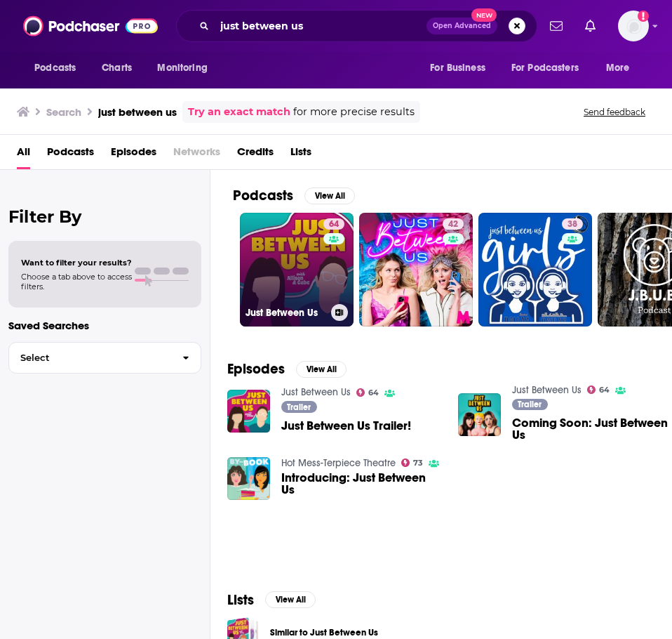 This screenshot has height=639, width=672. I want to click on img: User Profile, so click(633, 26).